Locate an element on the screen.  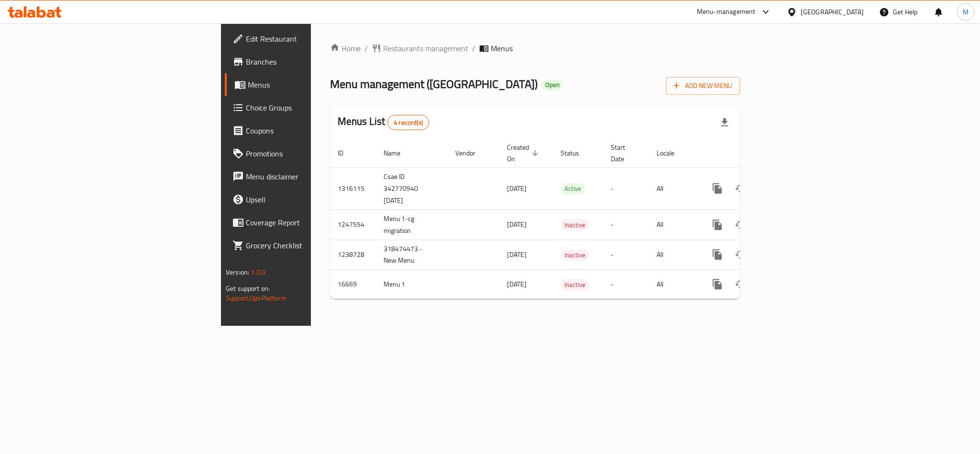
span: Edit Restaurant is located at coordinates (312, 39).